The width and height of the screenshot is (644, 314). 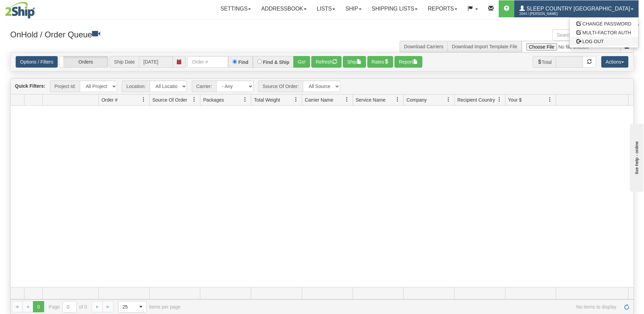 What do you see at coordinates (485, 47) in the screenshot?
I see `a: Download Import Template File` at bounding box center [485, 47].